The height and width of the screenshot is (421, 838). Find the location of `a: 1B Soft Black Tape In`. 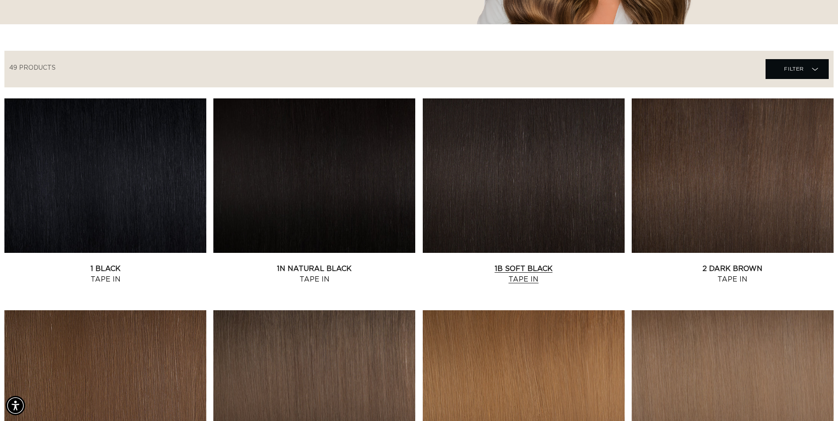

a: 1B Soft Black Tape In is located at coordinates (523, 274).